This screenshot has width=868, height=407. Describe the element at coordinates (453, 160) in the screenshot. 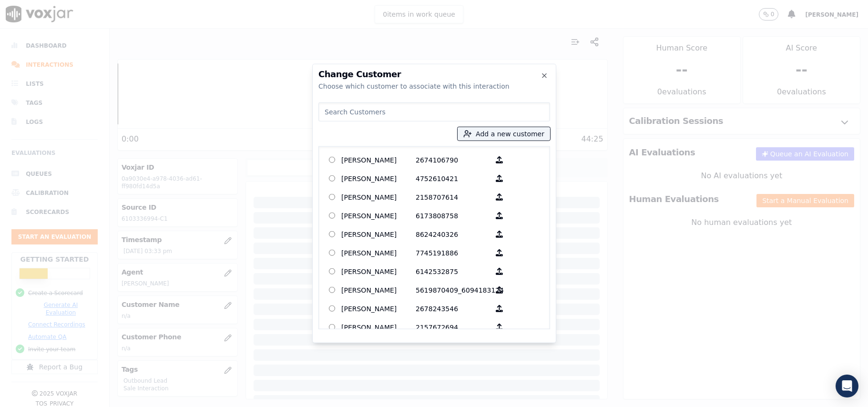

I see `p: 2674106790` at that location.